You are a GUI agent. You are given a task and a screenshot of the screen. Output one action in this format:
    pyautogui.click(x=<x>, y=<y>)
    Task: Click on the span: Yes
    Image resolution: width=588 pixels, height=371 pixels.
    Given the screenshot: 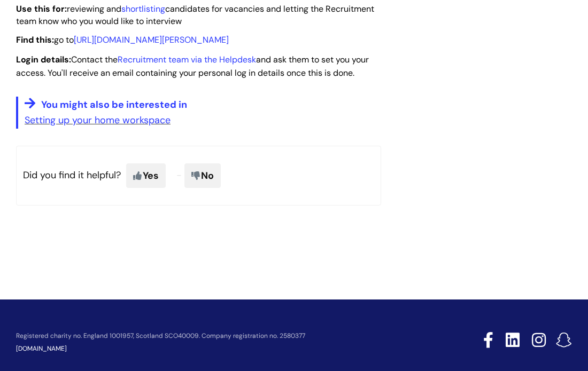 What is the action you would take?
    pyautogui.click(x=146, y=176)
    